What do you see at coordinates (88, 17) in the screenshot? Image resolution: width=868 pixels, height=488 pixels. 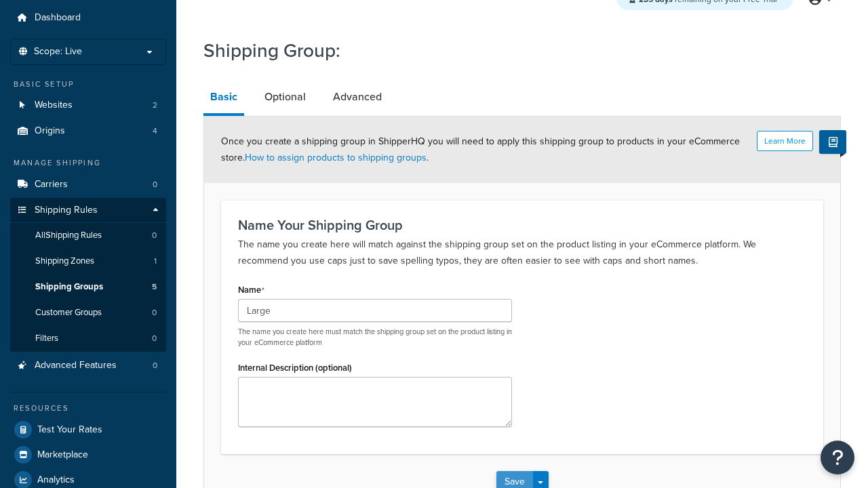 I see `li: Dashboard` at bounding box center [88, 17].